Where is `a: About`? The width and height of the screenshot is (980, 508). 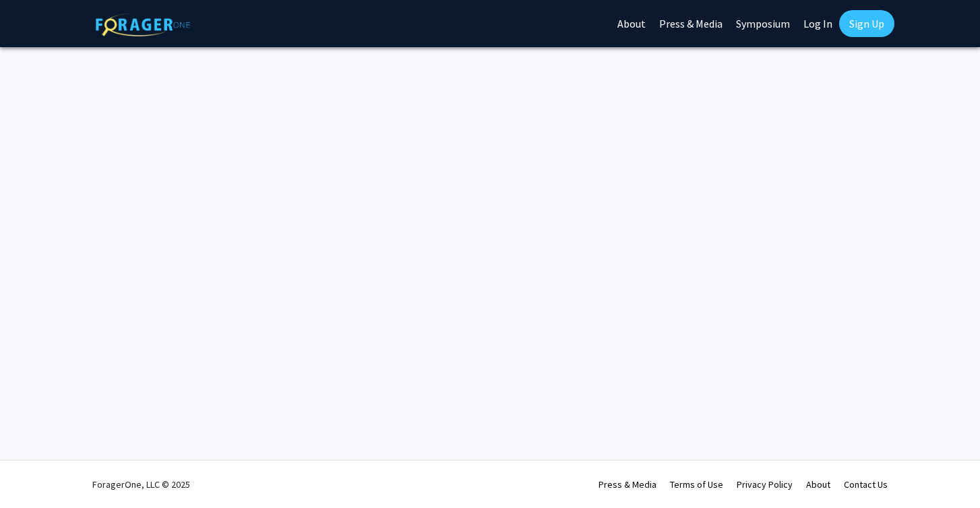 a: About is located at coordinates (818, 484).